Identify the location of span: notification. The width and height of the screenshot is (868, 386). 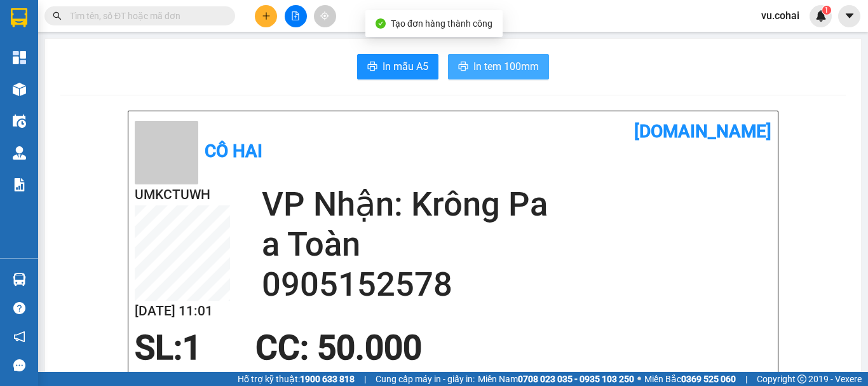
(19, 336).